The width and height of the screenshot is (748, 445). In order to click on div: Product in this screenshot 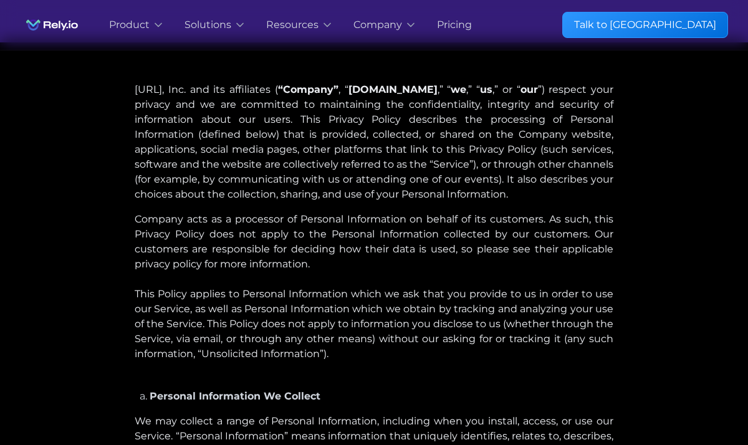, I will do `click(129, 25)`.